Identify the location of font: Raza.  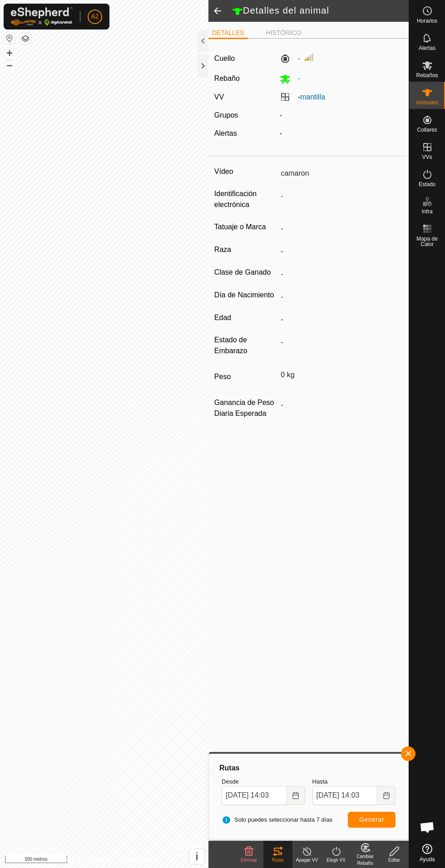
(223, 249).